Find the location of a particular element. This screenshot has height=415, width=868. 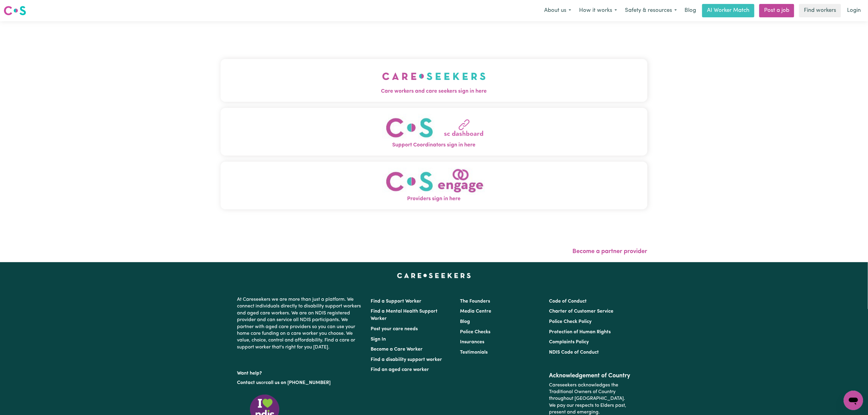

a: Post a job is located at coordinates (776, 11).